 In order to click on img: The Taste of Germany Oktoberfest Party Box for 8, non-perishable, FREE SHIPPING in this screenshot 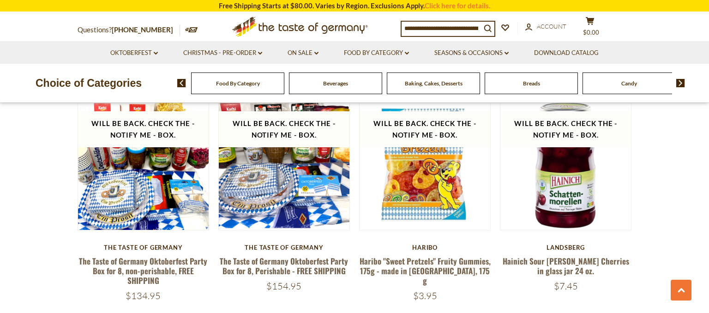, I will do `click(143, 165)`.